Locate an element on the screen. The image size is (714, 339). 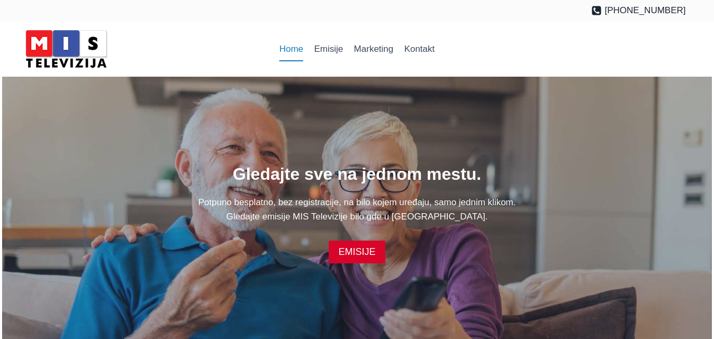
a: Home is located at coordinates (292, 49).